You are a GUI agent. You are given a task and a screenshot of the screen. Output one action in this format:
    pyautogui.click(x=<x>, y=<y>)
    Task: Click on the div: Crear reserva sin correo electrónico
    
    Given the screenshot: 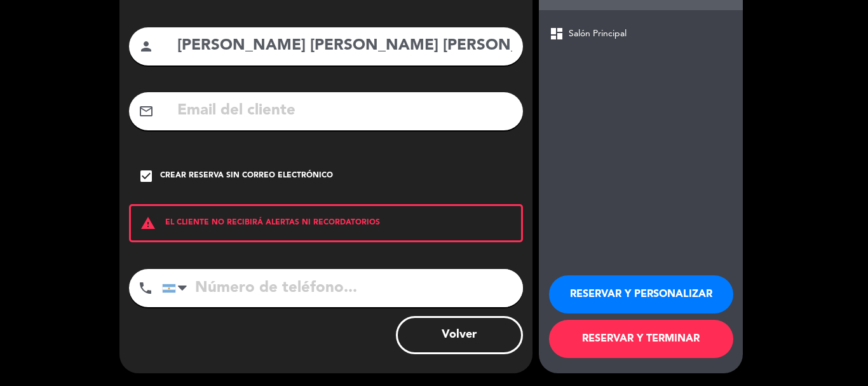 What is the action you would take?
    pyautogui.click(x=247, y=176)
    